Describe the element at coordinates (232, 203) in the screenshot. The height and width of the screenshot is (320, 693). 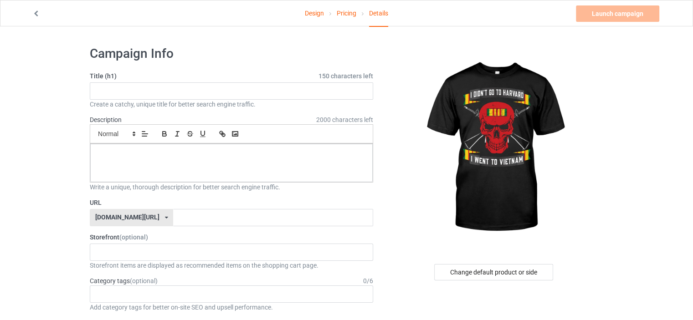
I see `label: URL` at that location.